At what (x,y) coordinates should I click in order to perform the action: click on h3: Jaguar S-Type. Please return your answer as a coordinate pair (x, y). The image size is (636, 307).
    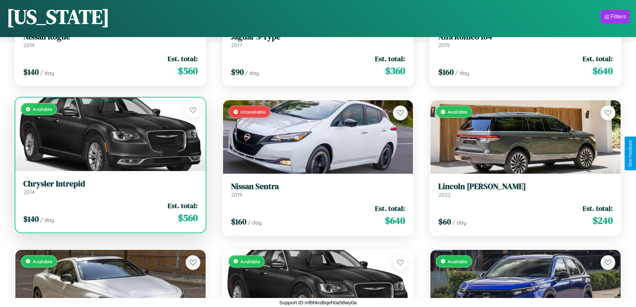
    Looking at the image, I should click on (318, 37).